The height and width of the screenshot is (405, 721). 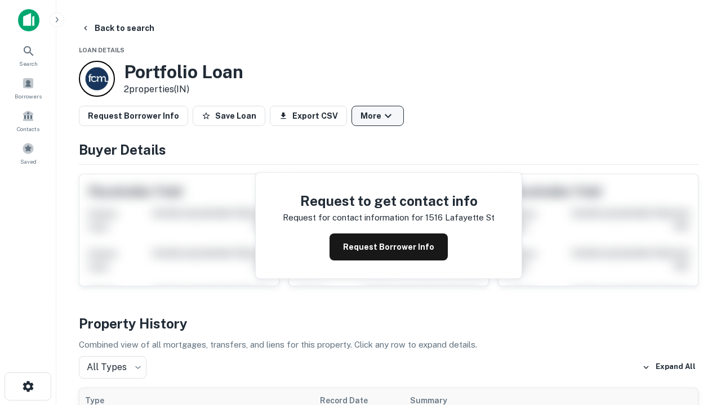 I want to click on button: Expand All, so click(x=668, y=368).